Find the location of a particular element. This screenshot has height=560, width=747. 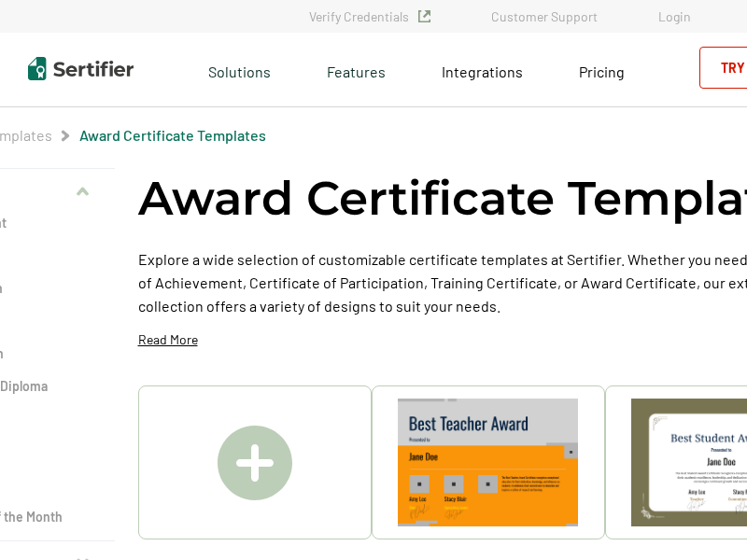

span: Award Certificate Templates is located at coordinates (172, 136).